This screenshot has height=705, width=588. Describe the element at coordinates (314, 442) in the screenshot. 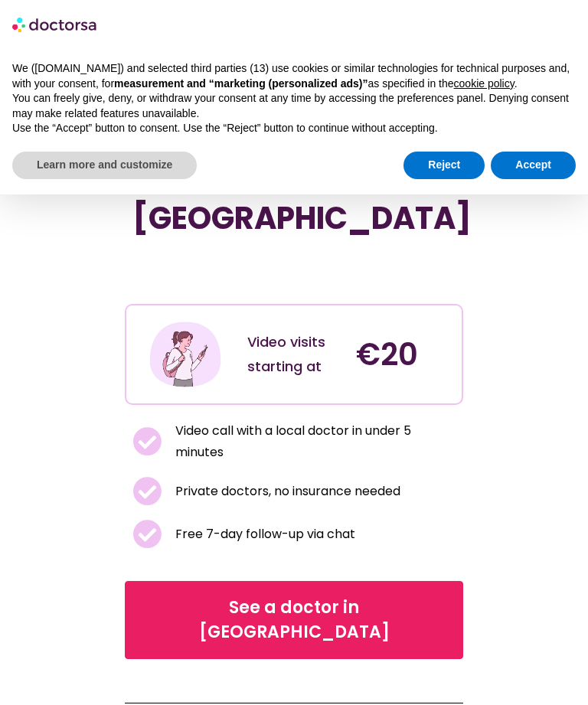

I see `span: Video call with a local doctor in under 5 minutes` at that location.